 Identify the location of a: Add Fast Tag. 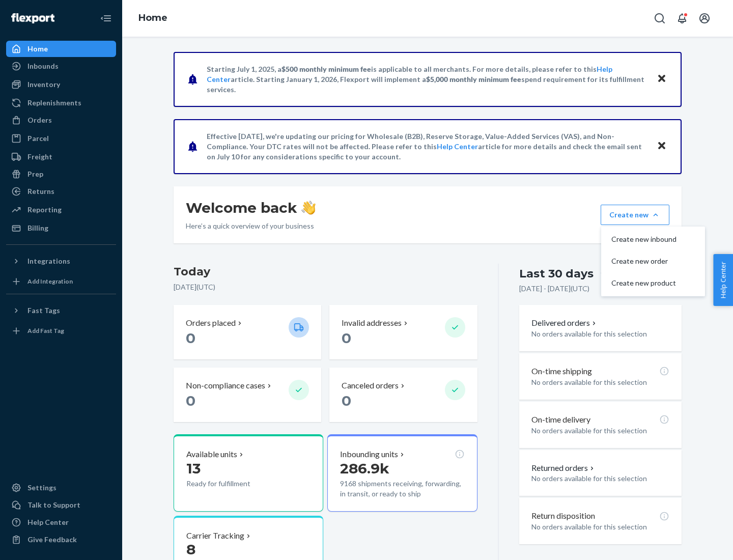
(61, 331).